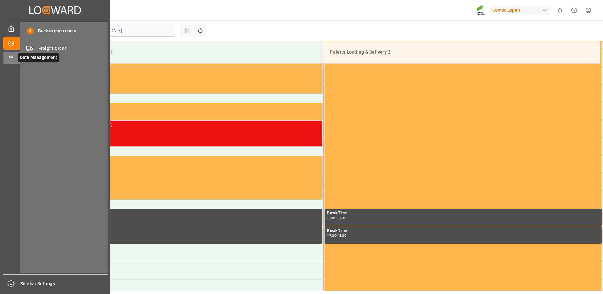 The width and height of the screenshot is (603, 294). I want to click on div: Paletts Loading & Delivery 2, so click(461, 52).